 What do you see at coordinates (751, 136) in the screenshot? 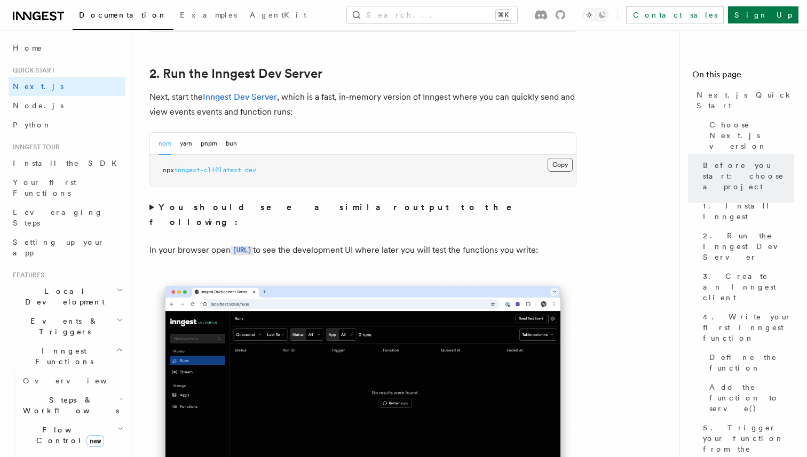
I see `span: Choose Next.js version` at bounding box center [751, 136].